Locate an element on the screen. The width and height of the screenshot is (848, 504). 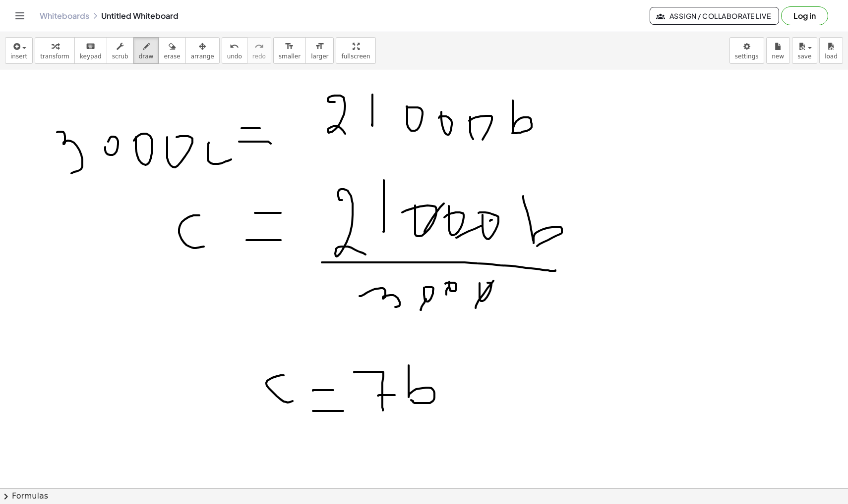
span: transform is located at coordinates (54, 56).